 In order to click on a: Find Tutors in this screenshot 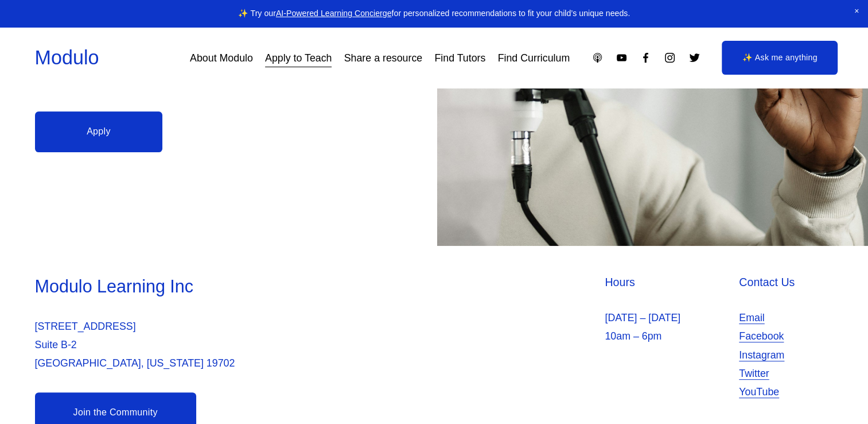, I will do `click(460, 58)`.